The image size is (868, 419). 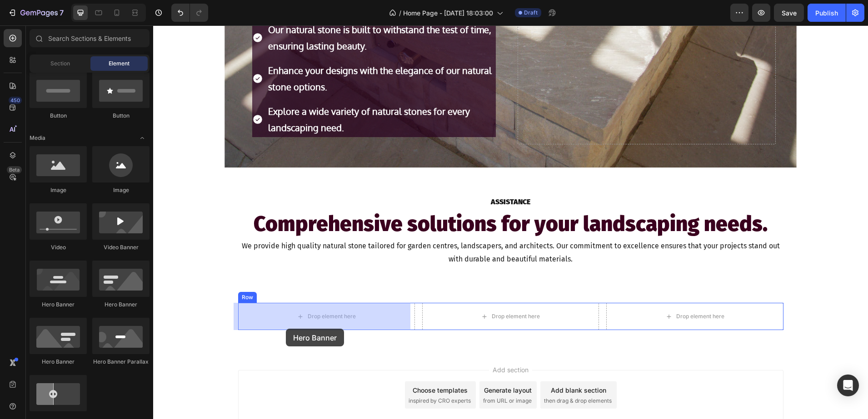 What do you see at coordinates (142, 138) in the screenshot?
I see `span: Toggle open` at bounding box center [142, 138].